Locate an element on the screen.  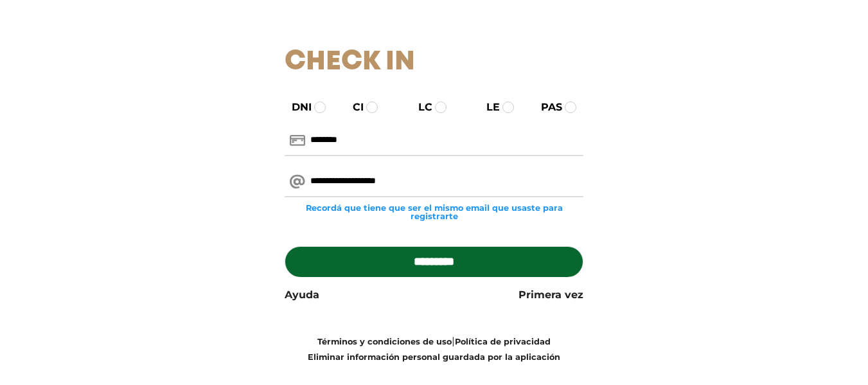
label: LC is located at coordinates (420, 108).